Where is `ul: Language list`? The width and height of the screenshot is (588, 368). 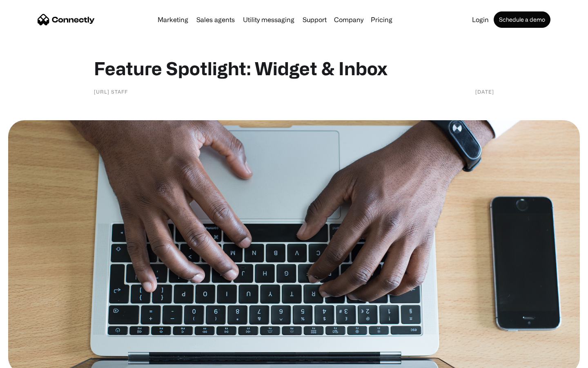
ul: Language list is located at coordinates (32, 359).